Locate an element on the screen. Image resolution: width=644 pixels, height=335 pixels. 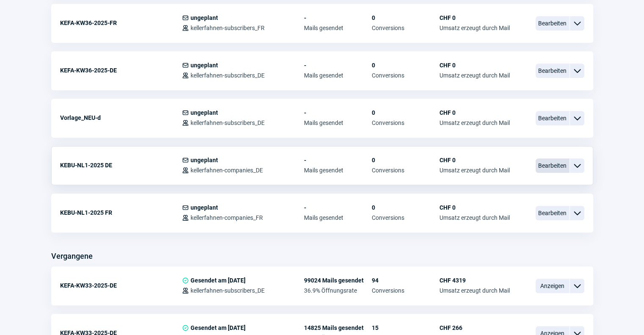
div: Vorlage_NEU-d is located at coordinates (121, 118).